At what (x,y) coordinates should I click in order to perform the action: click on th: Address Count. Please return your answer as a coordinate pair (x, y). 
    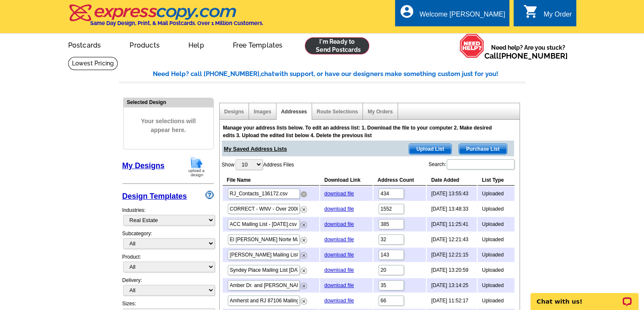
    Looking at the image, I should click on (400, 180).